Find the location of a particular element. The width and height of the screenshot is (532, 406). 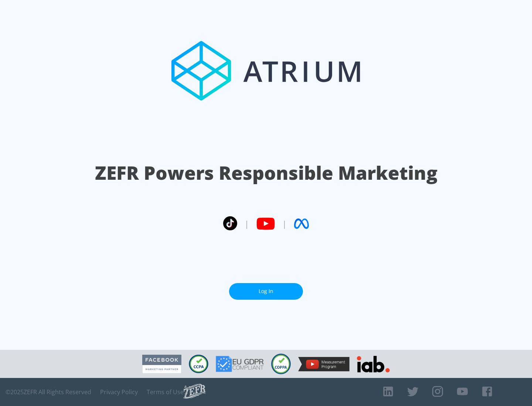

a: Log In is located at coordinates (266, 291).